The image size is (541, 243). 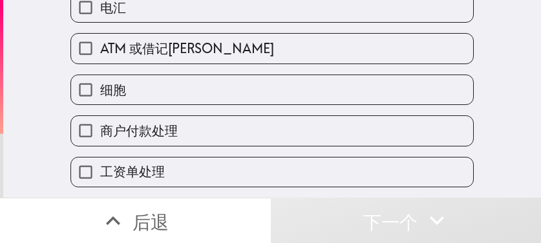 What do you see at coordinates (272, 89) in the screenshot?
I see `button: 细胞` at bounding box center [272, 89].